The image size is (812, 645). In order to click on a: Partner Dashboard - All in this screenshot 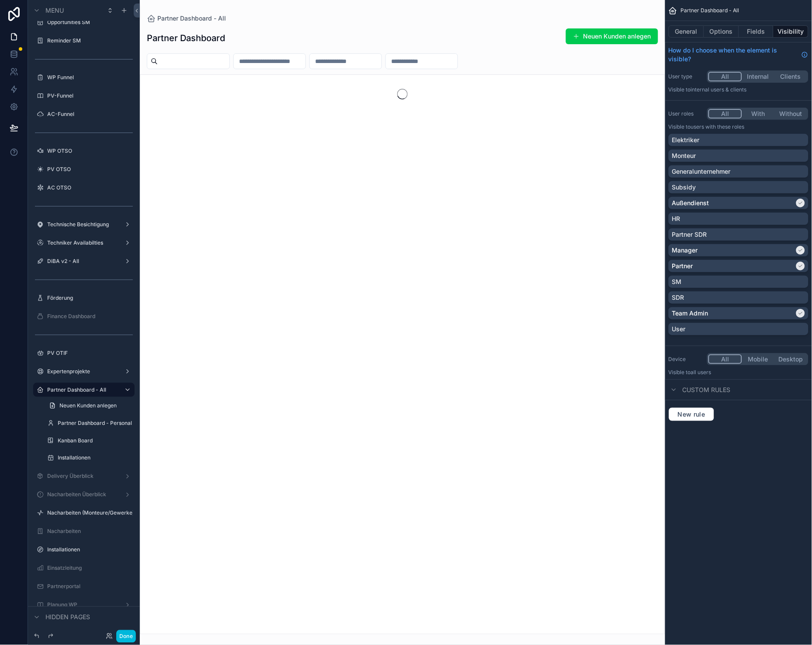, I will do `click(82, 390)`.